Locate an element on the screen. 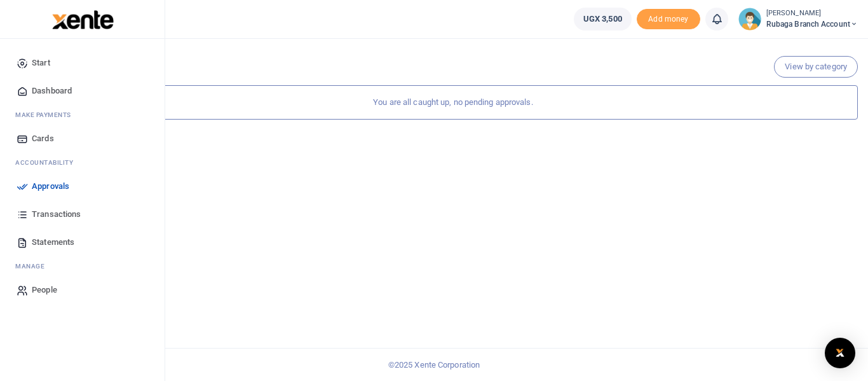 This screenshot has width=868, height=381. span: Start is located at coordinates (40, 63).